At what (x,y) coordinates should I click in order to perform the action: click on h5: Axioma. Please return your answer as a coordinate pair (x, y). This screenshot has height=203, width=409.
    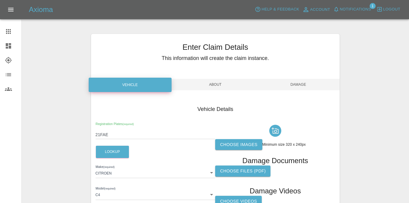
    Looking at the image, I should click on (41, 10).